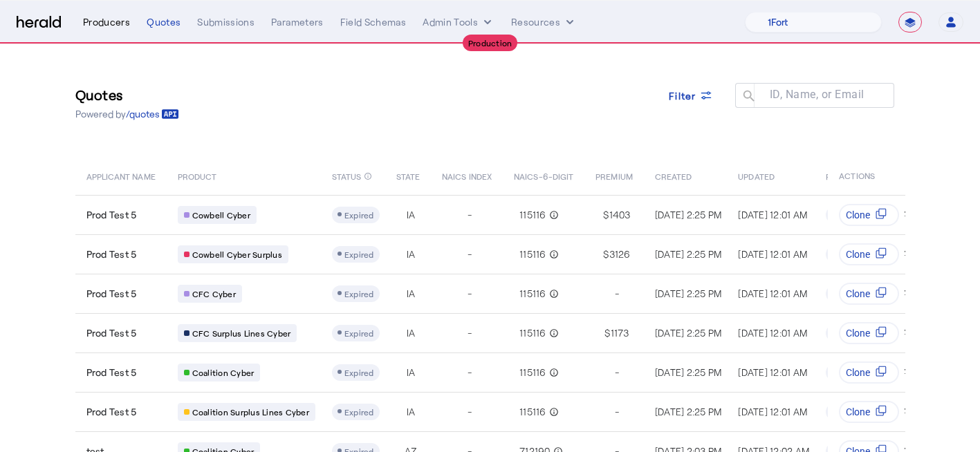 The image size is (980, 452). Describe the element at coordinates (226, 22) in the screenshot. I see `div: Submissions` at that location.